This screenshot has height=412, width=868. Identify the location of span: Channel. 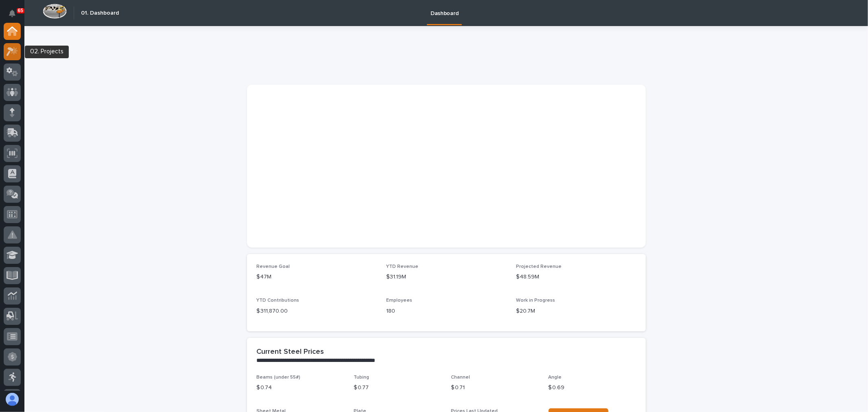
(461, 377).